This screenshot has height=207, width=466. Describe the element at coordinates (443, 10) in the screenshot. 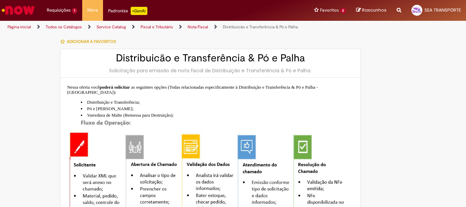

I see `span: SEA TRANSPORTE` at that location.